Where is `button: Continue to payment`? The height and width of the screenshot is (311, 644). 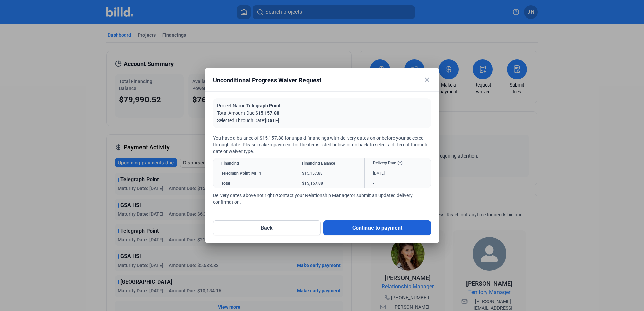 button: Continue to payment is located at coordinates (377, 228).